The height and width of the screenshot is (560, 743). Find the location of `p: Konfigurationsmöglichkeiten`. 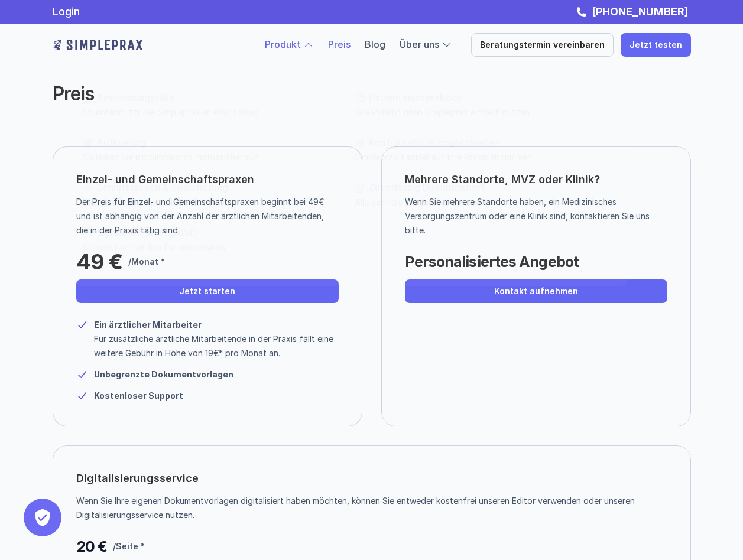

p: Konfigurationsmöglichkeiten is located at coordinates (486, 143).